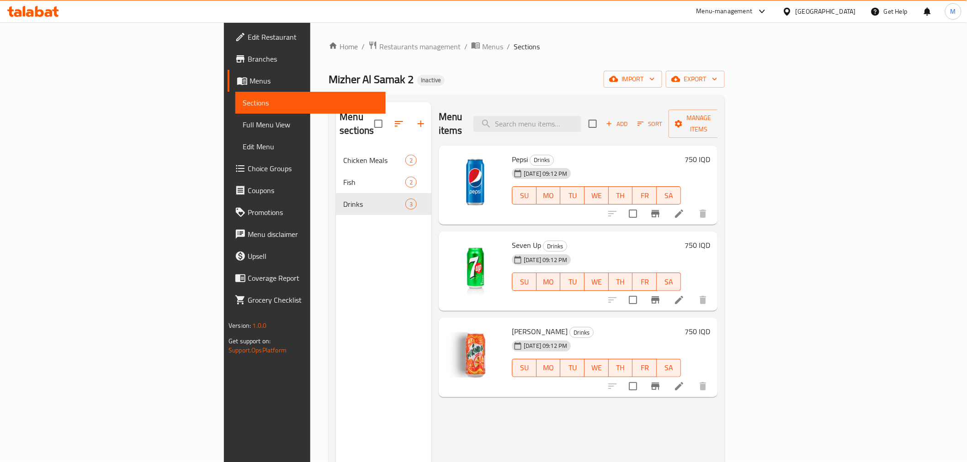 The height and width of the screenshot is (462, 967). Describe the element at coordinates (313, 191) in the screenshot. I see `span: Coupons` at that location.